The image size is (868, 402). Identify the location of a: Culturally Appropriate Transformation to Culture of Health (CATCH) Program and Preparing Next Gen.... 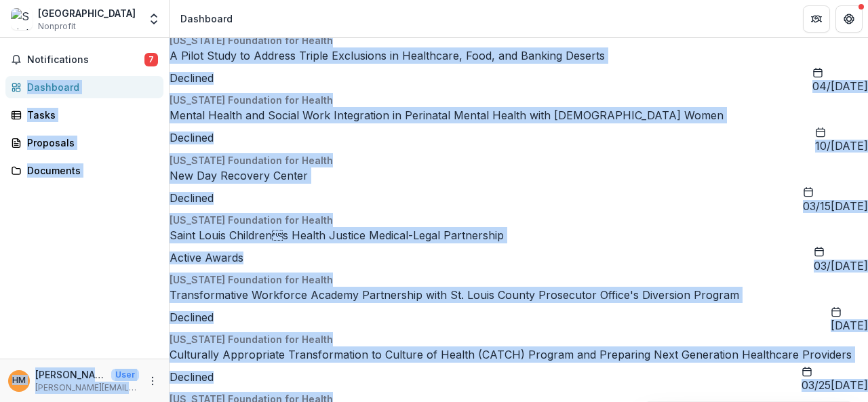
(510, 354).